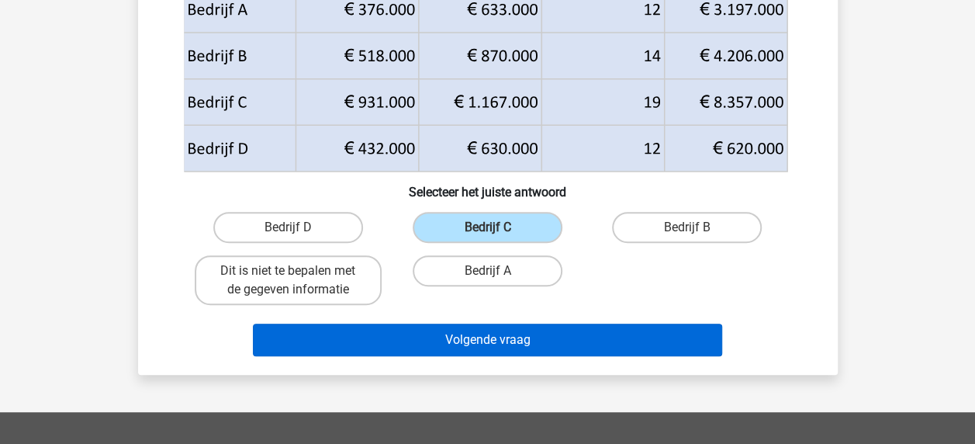 Image resolution: width=975 pixels, height=444 pixels. I want to click on label: Bedrijf B, so click(686, 227).